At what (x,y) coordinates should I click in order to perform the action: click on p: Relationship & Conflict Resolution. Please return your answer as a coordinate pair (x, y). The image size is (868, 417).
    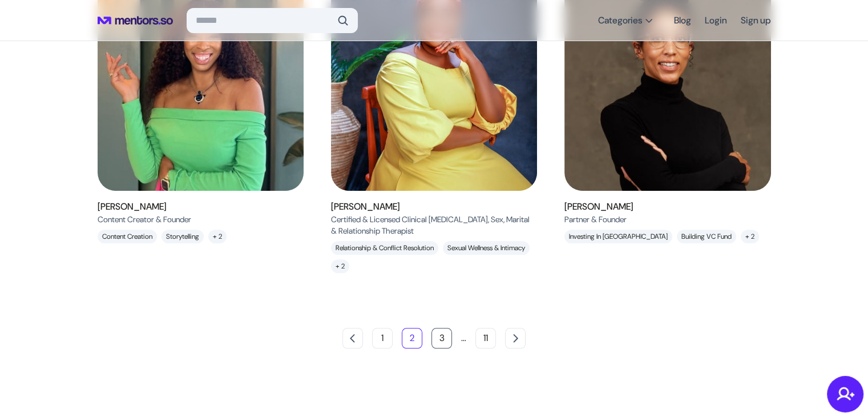
    Looking at the image, I should click on (385, 248).